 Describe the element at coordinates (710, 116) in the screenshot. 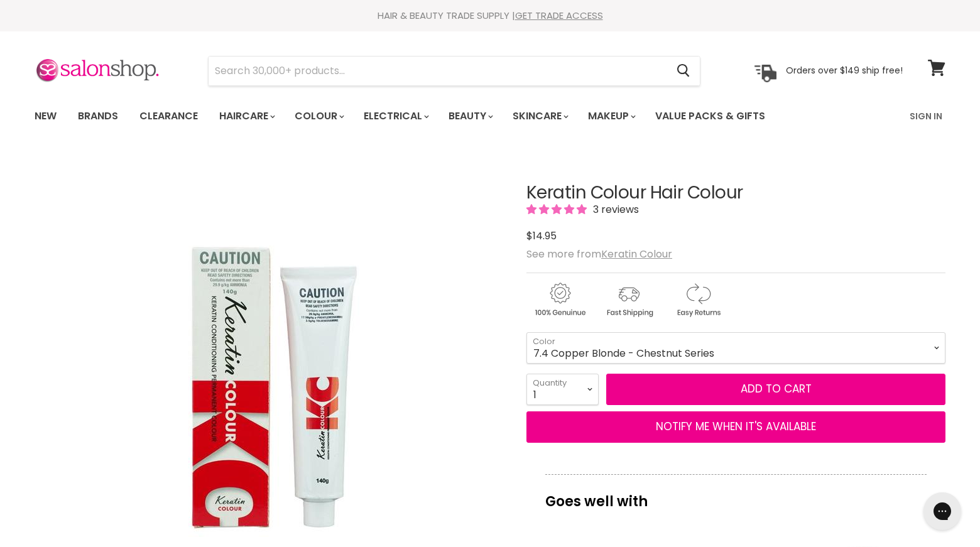

I see `a: Value Packs & Gifts` at that location.